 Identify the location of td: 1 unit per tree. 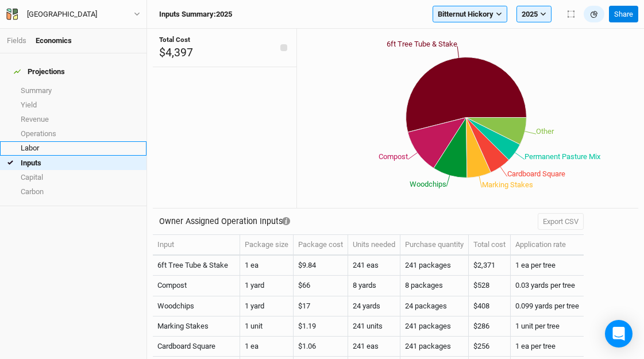
(547, 327).